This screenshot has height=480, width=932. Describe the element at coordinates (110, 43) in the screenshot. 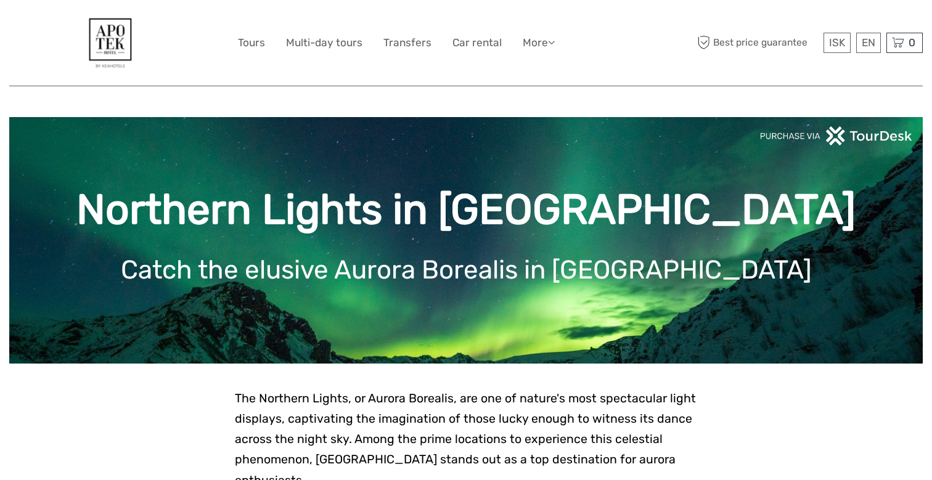

I see `img: 77-9d1c84b2-efce-47e2-937f-6c1b6e9e5575_logo_big.jpg` at that location.